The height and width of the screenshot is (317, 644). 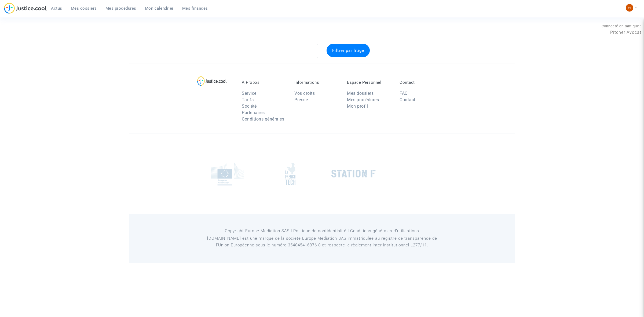 I want to click on img: jc-logo.svg, so click(x=25, y=8).